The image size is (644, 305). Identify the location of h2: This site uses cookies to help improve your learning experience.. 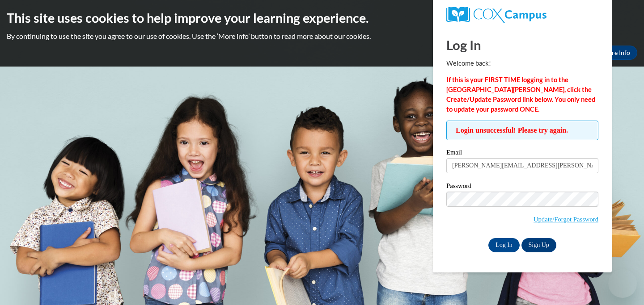
(322, 18).